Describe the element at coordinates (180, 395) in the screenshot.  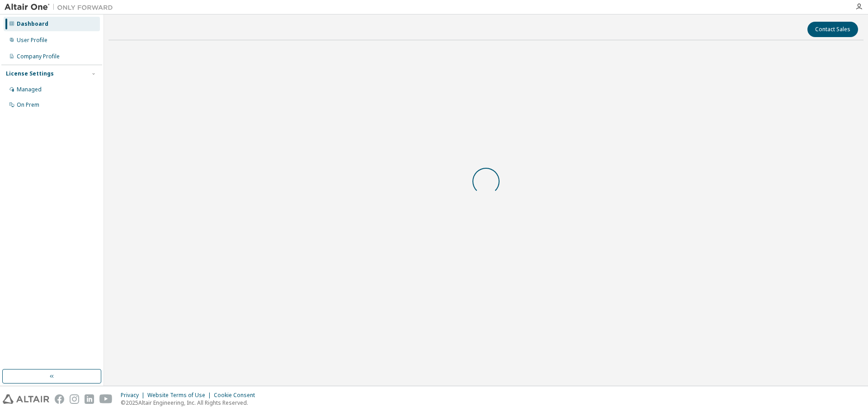
I see `div: Website Terms of Use` at that location.